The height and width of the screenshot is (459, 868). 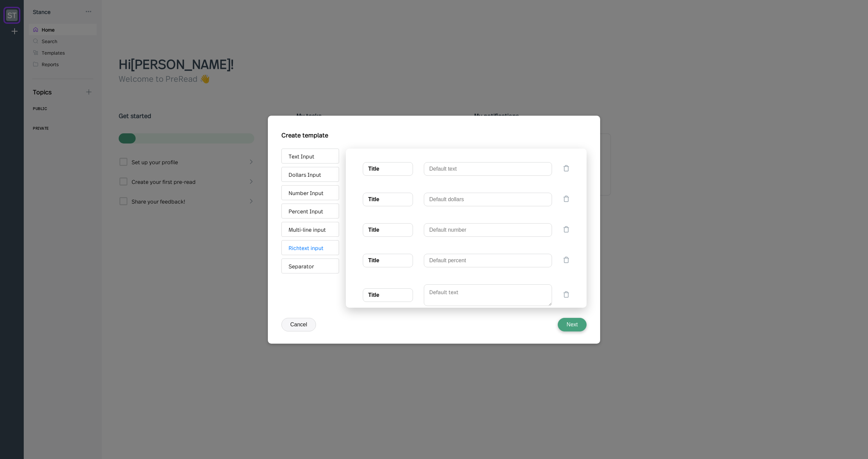 I want to click on div: Richtext input, so click(x=310, y=247).